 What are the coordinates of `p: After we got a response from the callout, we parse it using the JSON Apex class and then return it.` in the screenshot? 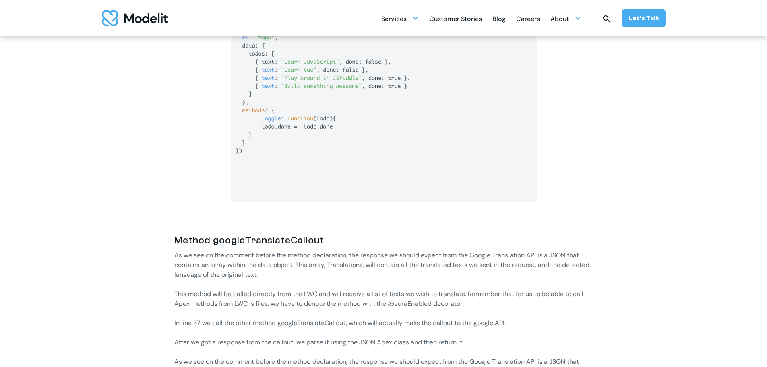 It's located at (384, 342).